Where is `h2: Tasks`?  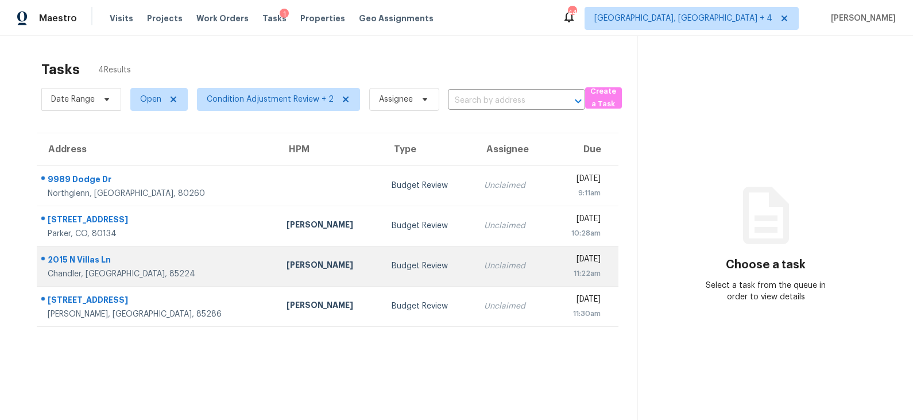 h2: Tasks is located at coordinates (60, 70).